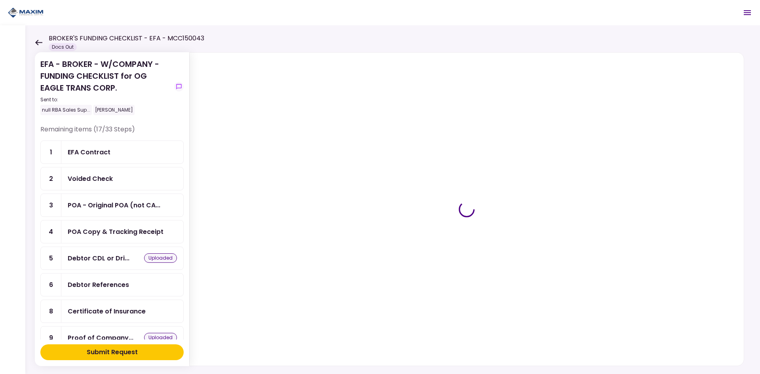 The width and height of the screenshot is (760, 374). Describe the element at coordinates (106, 100) in the screenshot. I see `div: Sent to:` at that location.